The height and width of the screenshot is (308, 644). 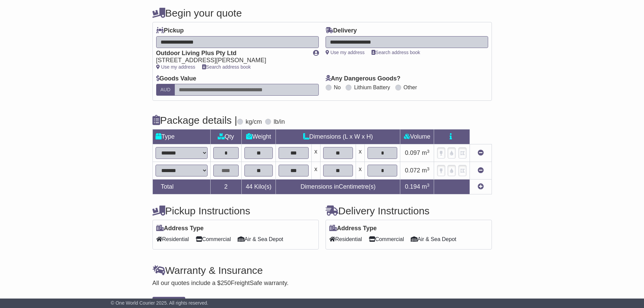 What do you see at coordinates (166, 90) in the screenshot?
I see `label: AUD` at bounding box center [166, 90].